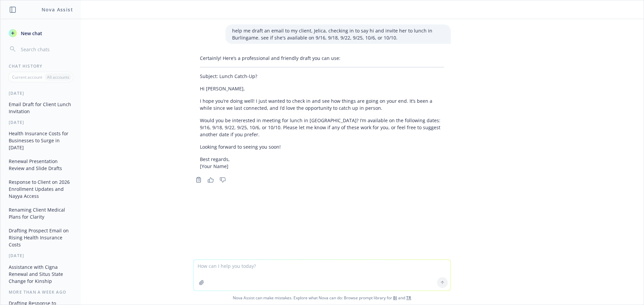 This screenshot has width=644, height=305. I want to click on button: Renewal Presentation Review and Slide Drafts, so click(41, 165).